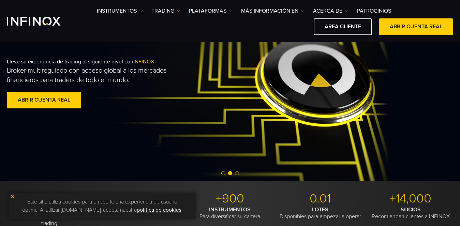 This screenshot has height=226, width=460. What do you see at coordinates (237, 173) in the screenshot?
I see `span: Go to slide 3` at bounding box center [237, 173].